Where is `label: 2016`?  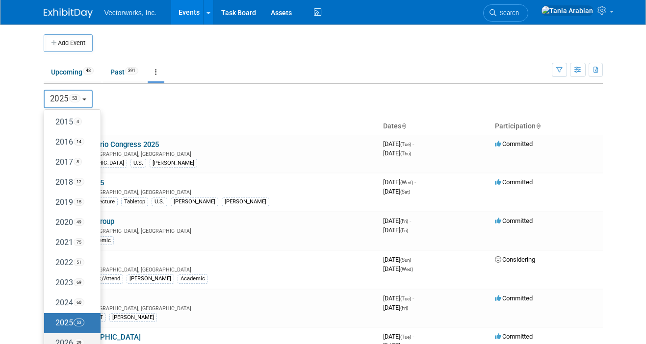 label: 2016 is located at coordinates (70, 142).